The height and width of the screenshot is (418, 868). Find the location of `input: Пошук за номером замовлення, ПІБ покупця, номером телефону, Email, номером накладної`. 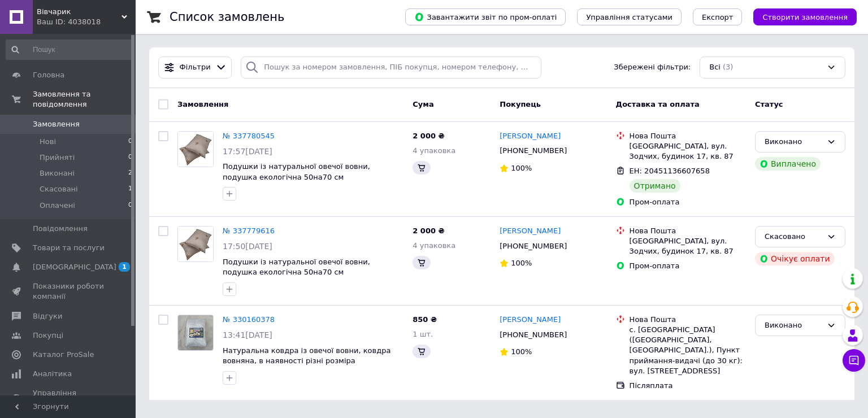

input: Пошук за номером замовлення, ПІБ покупця, номером телефону, Email, номером накладної is located at coordinates (391, 67).